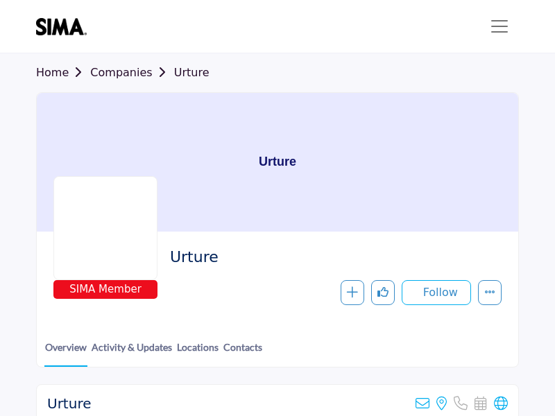 The image size is (555, 416). I want to click on a: Companies, so click(132, 72).